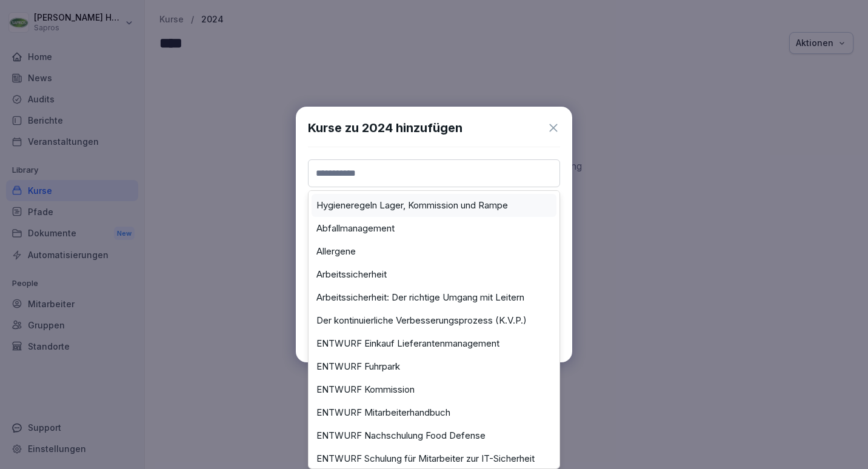 This screenshot has height=469, width=868. Describe the element at coordinates (408, 344) in the screenshot. I see `label: ENTWURF Einkauf Lieferantenmanagement` at that location.